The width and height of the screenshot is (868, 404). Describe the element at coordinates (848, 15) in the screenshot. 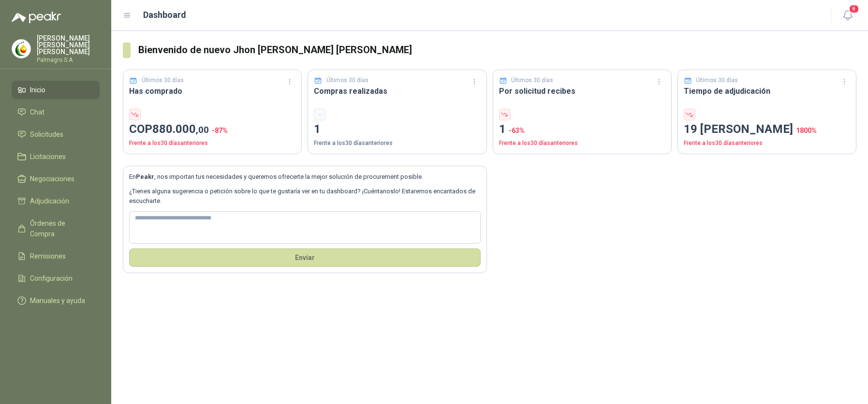

I see `button: 8` at that location.